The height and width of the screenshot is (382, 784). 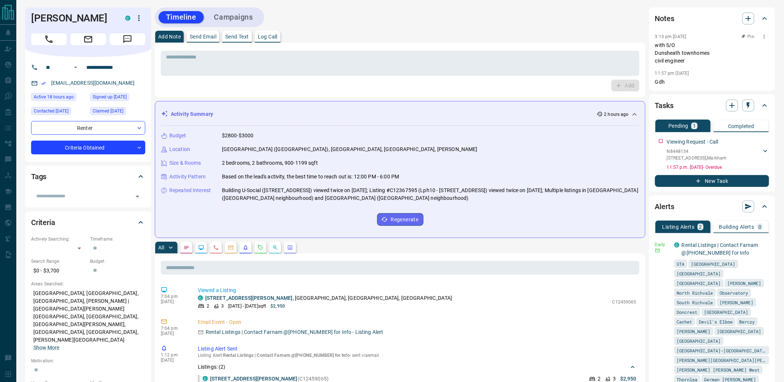 What do you see at coordinates (216, 248) in the screenshot?
I see `svg: Calls` at bounding box center [216, 248].